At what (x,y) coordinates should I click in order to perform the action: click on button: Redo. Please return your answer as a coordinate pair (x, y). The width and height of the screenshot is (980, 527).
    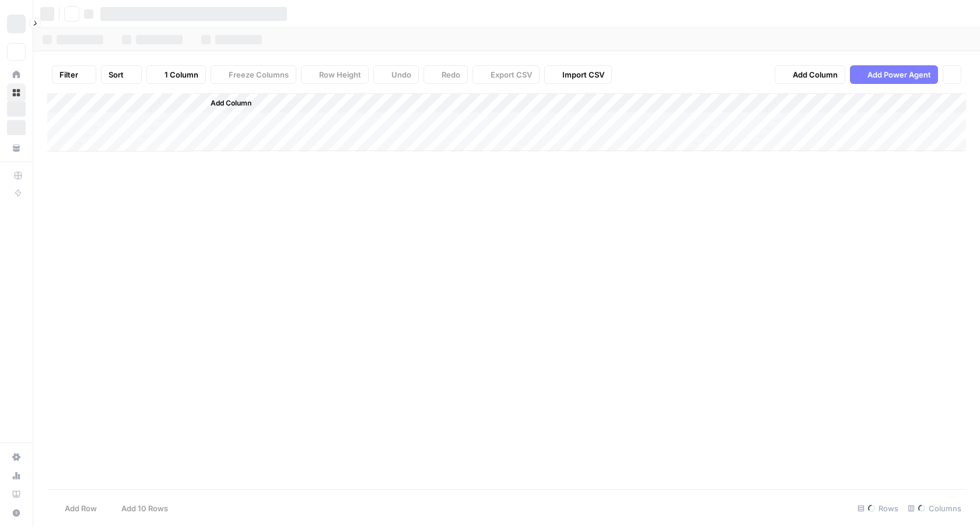
    Looking at the image, I should click on (446, 75).